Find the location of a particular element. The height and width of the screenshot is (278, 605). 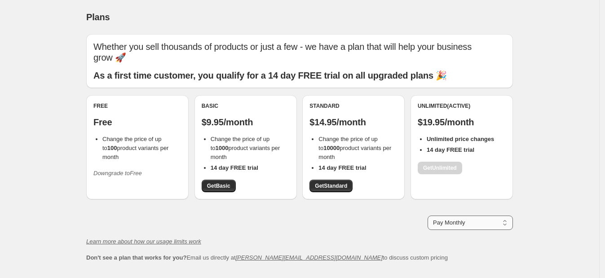

p: $14.95/month is located at coordinates (353, 122).